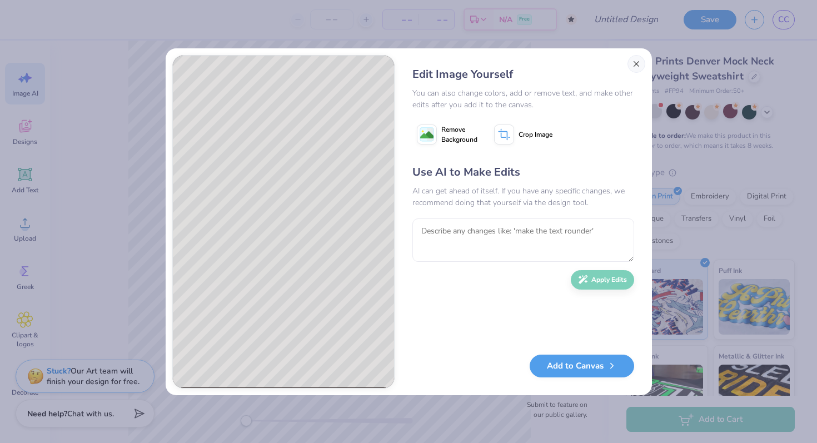 The image size is (817, 443). What do you see at coordinates (636, 64) in the screenshot?
I see `button: Close` at bounding box center [636, 64].